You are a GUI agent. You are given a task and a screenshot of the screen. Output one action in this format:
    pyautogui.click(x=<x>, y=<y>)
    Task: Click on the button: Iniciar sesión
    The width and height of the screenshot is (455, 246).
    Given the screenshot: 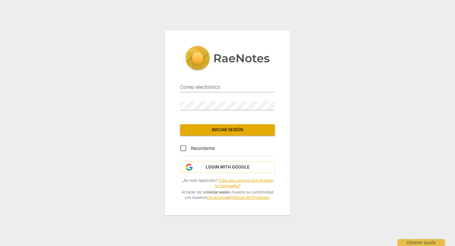 What is the action you would take?
    pyautogui.click(x=228, y=130)
    